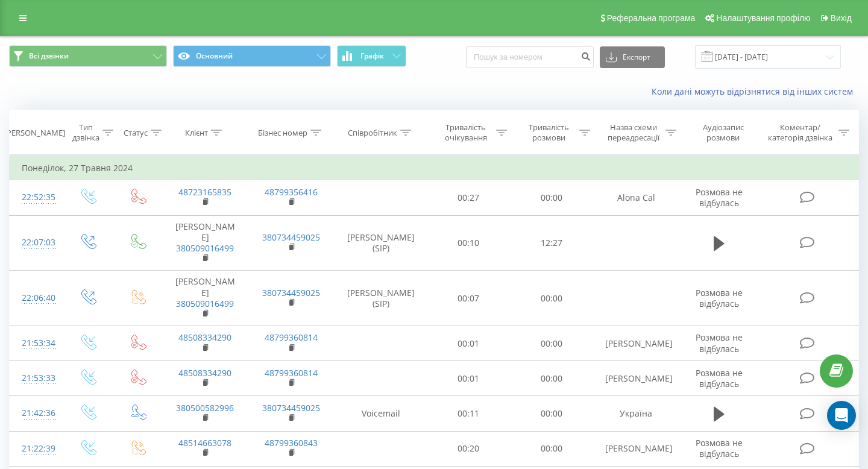 This screenshot has height=469, width=868. Describe the element at coordinates (252, 56) in the screenshot. I see `button: Основний` at that location.